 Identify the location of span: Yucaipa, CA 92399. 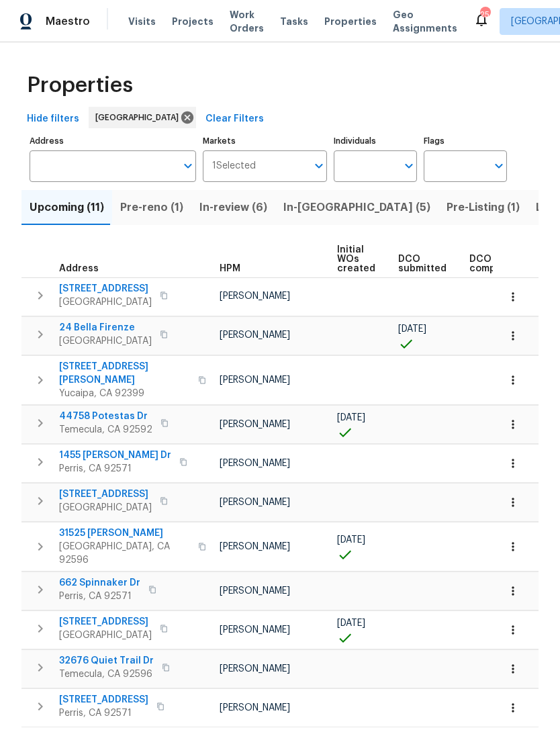
(125, 394).